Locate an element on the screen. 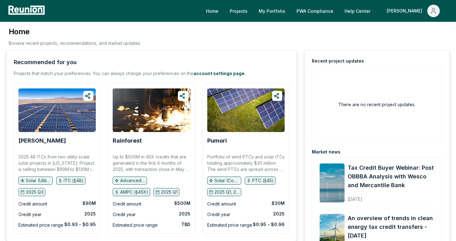 The height and width of the screenshot is (241, 456). button: 2025 Q1 is located at coordinates (166, 192).